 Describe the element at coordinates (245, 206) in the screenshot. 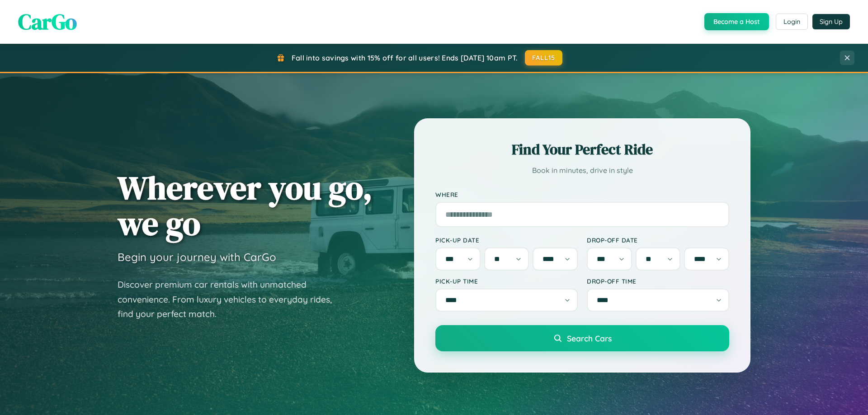

I see `h1: Wherever you go, we go` at that location.